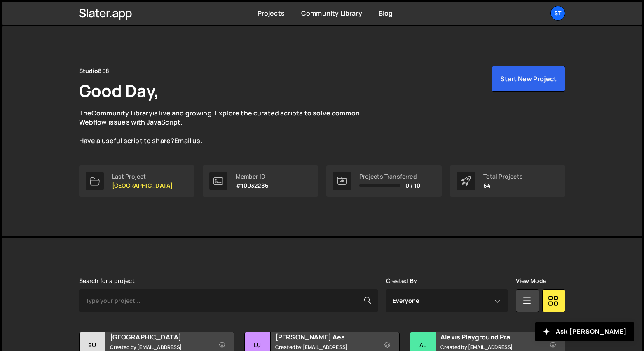  I want to click on div: Last Project, so click(142, 177).